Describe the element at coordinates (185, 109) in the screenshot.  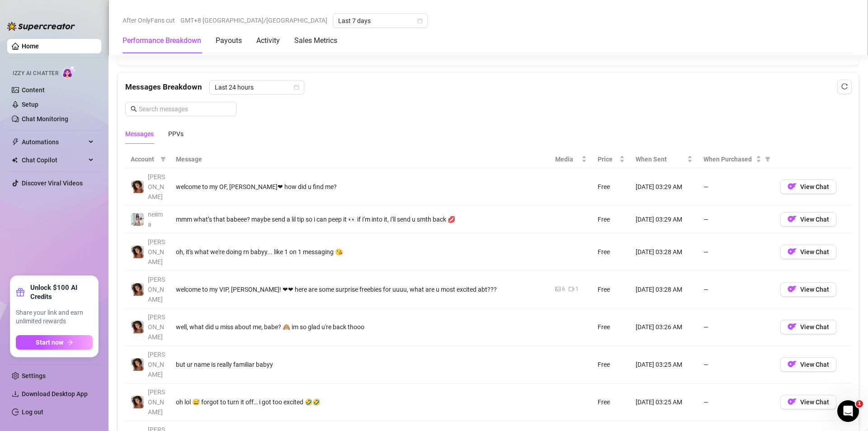
I see `input: Search messages` at that location.